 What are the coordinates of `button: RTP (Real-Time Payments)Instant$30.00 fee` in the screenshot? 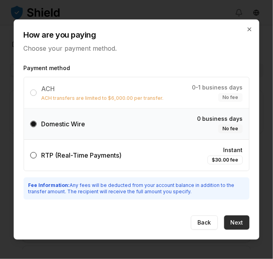 It's located at (34, 155).